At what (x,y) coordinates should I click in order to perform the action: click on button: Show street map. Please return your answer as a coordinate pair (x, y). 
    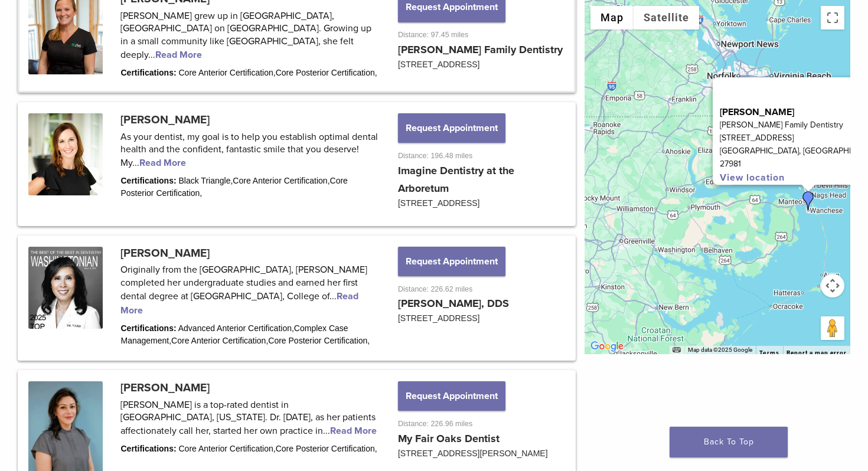
    Looking at the image, I should click on (612, 18).